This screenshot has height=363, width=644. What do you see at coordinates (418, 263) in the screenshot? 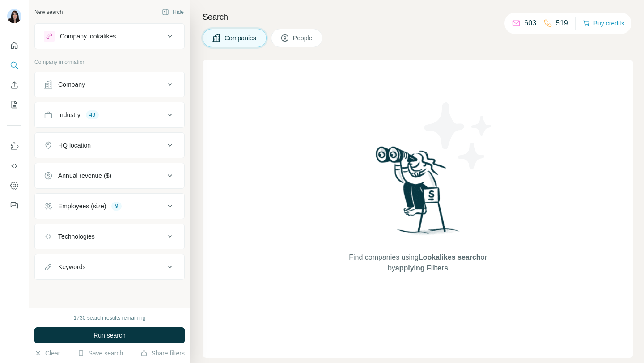
I see `span: Find companies using or by` at bounding box center [418, 263].